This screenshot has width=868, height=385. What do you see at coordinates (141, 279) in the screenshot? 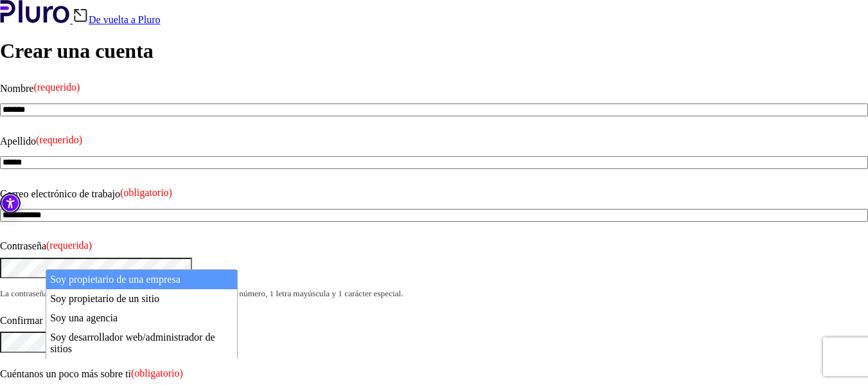
I see `li: Soy propietario de una empresa` at bounding box center [141, 279].